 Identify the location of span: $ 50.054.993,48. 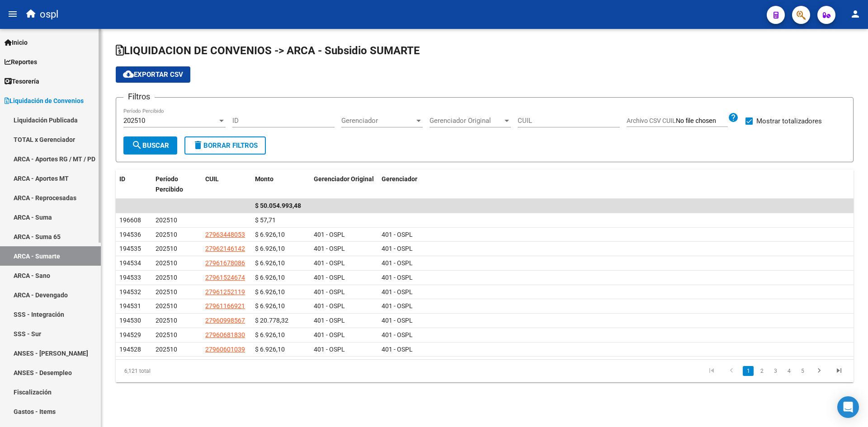
(278, 206).